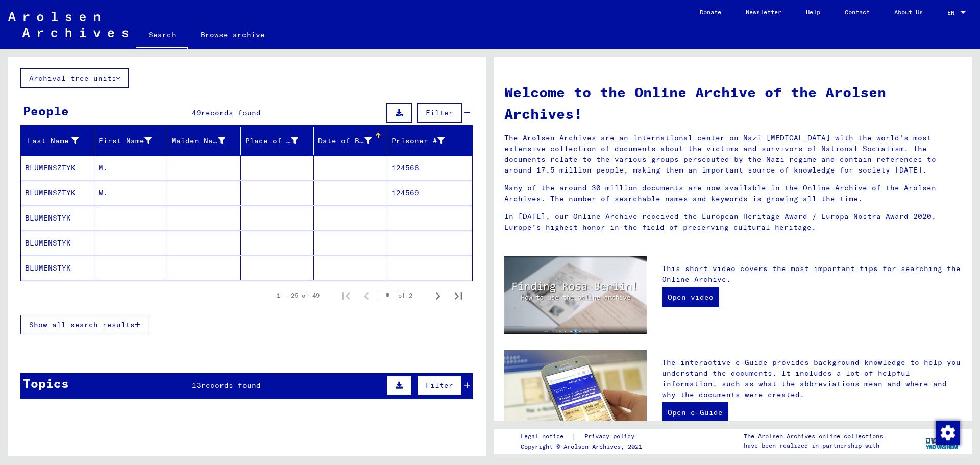 The height and width of the screenshot is (465, 980). Describe the element at coordinates (74, 78) in the screenshot. I see `button: Archival tree units` at that location.